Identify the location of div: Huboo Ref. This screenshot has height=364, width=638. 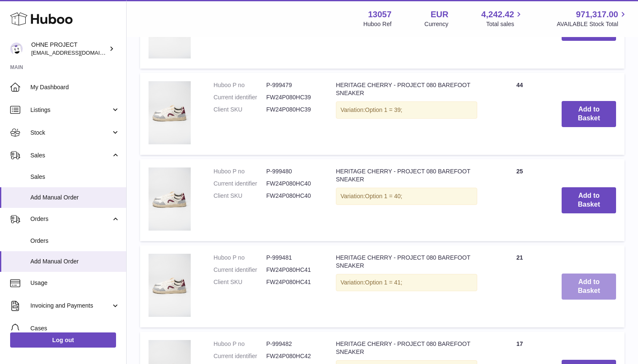
(377, 24).